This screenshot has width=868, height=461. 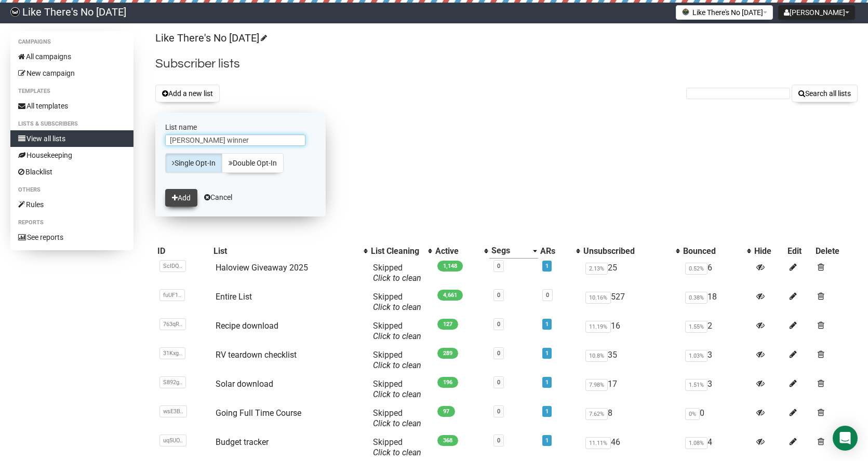 What do you see at coordinates (631, 302) in the screenshot?
I see `td: 527` at bounding box center [631, 302].